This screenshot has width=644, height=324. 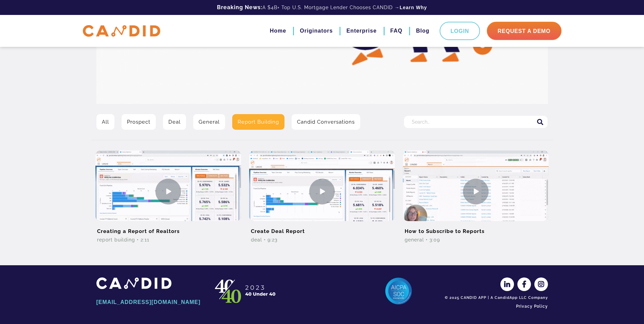 What do you see at coordinates (524, 31) in the screenshot?
I see `a: Request A Demo` at bounding box center [524, 31].